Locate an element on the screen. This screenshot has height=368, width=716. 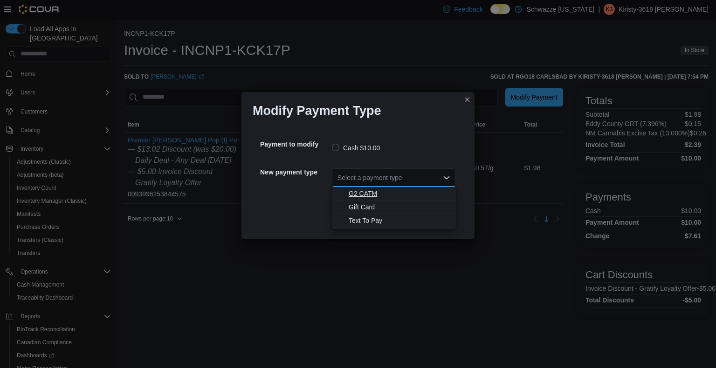
span: Gift Card is located at coordinates (399, 207).